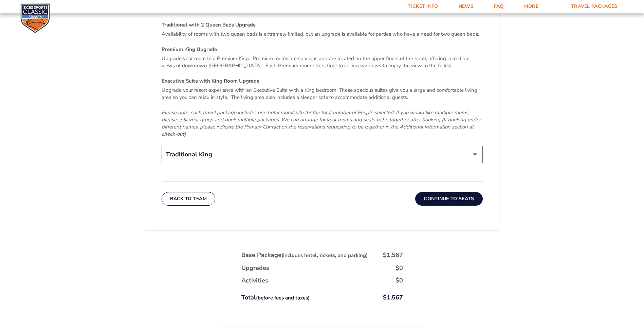 This screenshot has width=644, height=327. Describe the element at coordinates (324, 255) in the screenshot. I see `small: (includes hotel, tickets, and parking)` at that location.